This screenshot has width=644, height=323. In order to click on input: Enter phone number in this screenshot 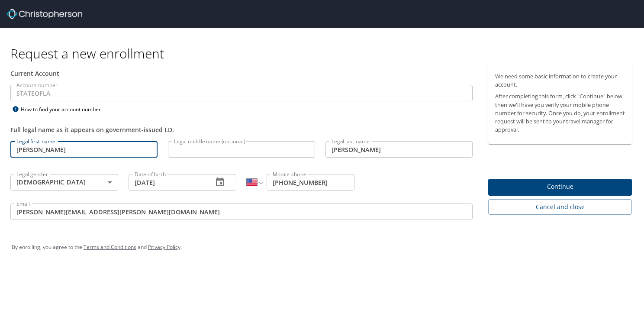, I will do `click(311, 182)`.